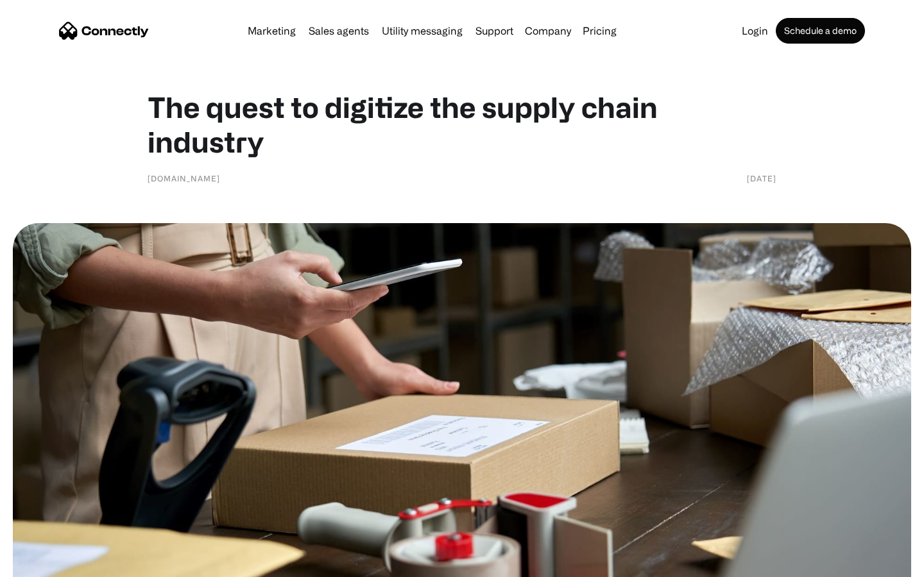 The width and height of the screenshot is (924, 577). I want to click on a: Login, so click(754, 31).